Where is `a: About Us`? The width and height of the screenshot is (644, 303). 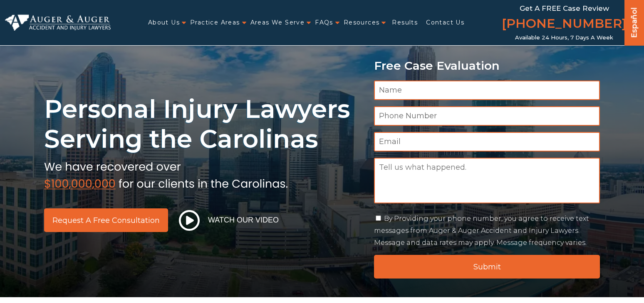
a: About Us is located at coordinates (164, 22).